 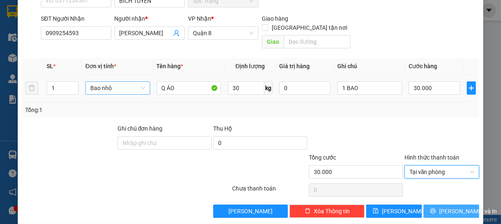 I want to click on input: VD: Bàn, Ghế, so click(x=189, y=88).